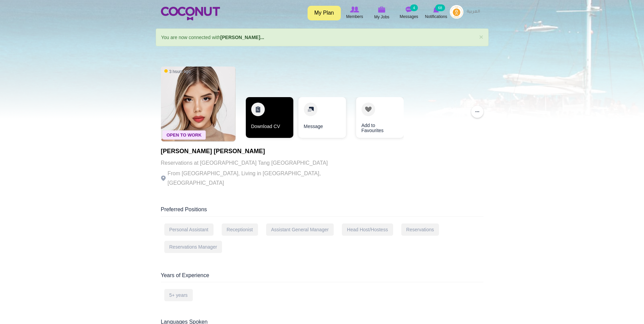 This screenshot has height=324, width=644. Describe the element at coordinates (355, 16) in the screenshot. I see `span: Members` at that location.